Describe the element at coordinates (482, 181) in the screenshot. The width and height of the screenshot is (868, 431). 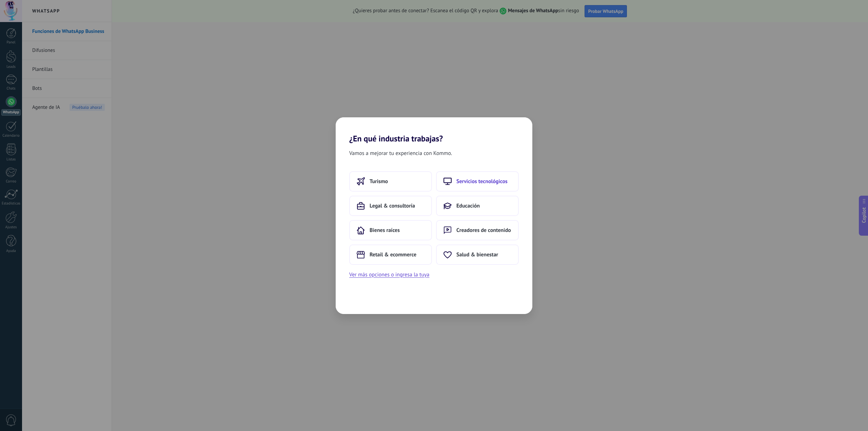
I see `span: Servicios tecnológicos` at that location.